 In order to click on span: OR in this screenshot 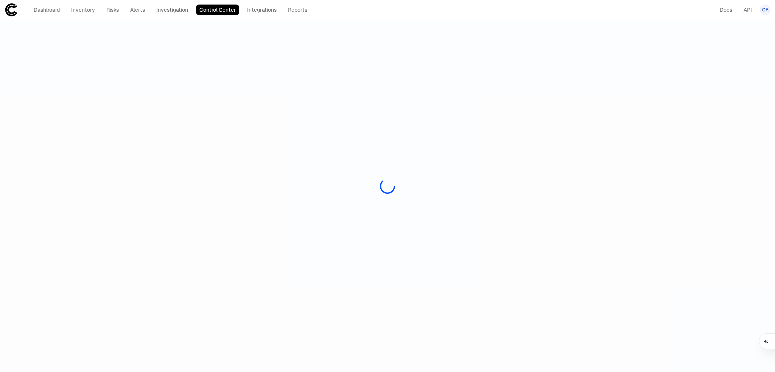, I will do `click(766, 10)`.